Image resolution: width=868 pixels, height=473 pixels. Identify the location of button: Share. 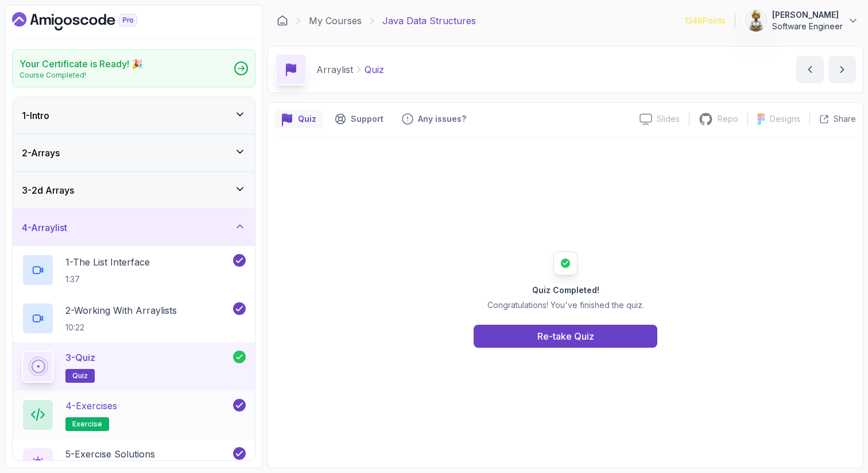
(832, 119).